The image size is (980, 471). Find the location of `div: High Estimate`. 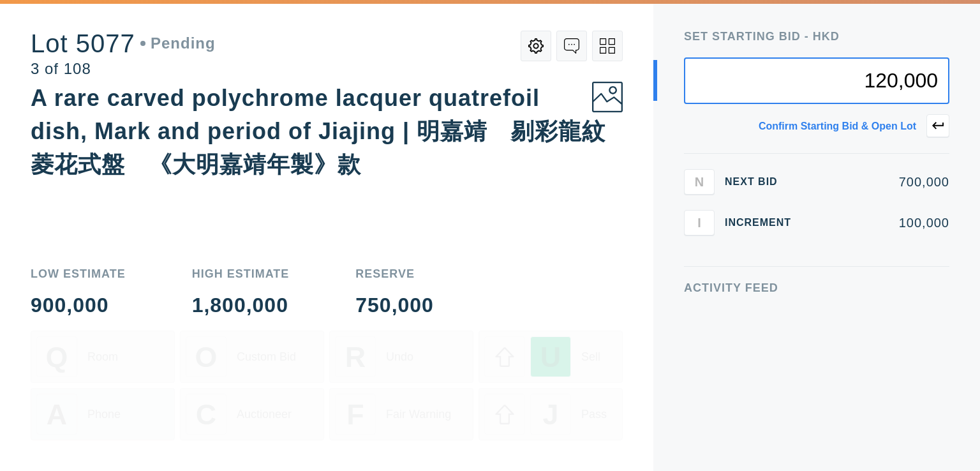

div: High Estimate is located at coordinates (241, 274).